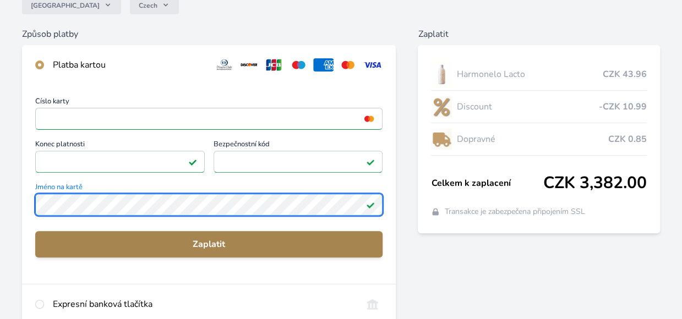 The width and height of the screenshot is (682, 319). Describe the element at coordinates (249, 65) in the screenshot. I see `img: discover.svg` at that location.